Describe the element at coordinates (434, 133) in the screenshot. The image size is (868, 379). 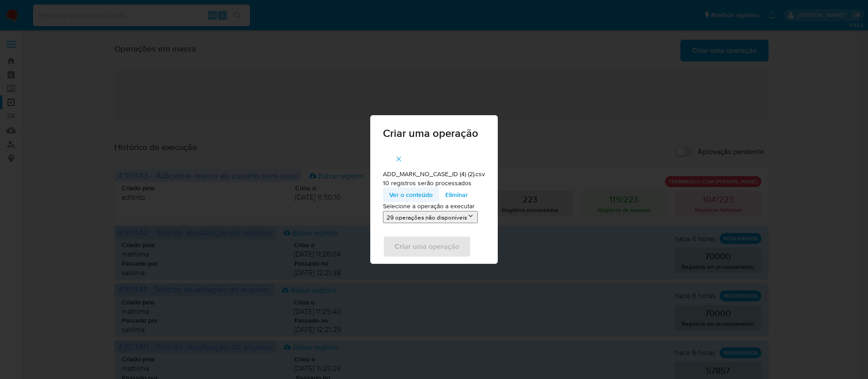
I see `span: Criar uma operação` at that location.